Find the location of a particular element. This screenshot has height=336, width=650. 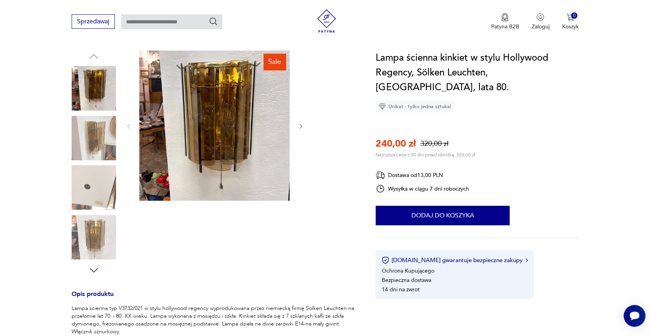

div: 0 is located at coordinates (574, 16).